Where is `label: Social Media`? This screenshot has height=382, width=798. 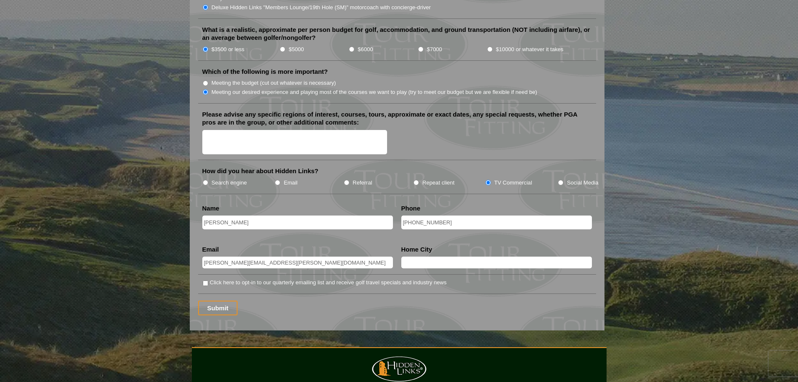
label: Social Media is located at coordinates (582, 183).